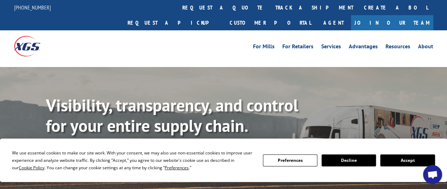  What do you see at coordinates (270, 23) in the screenshot?
I see `a: Customer Portal` at bounding box center [270, 23].